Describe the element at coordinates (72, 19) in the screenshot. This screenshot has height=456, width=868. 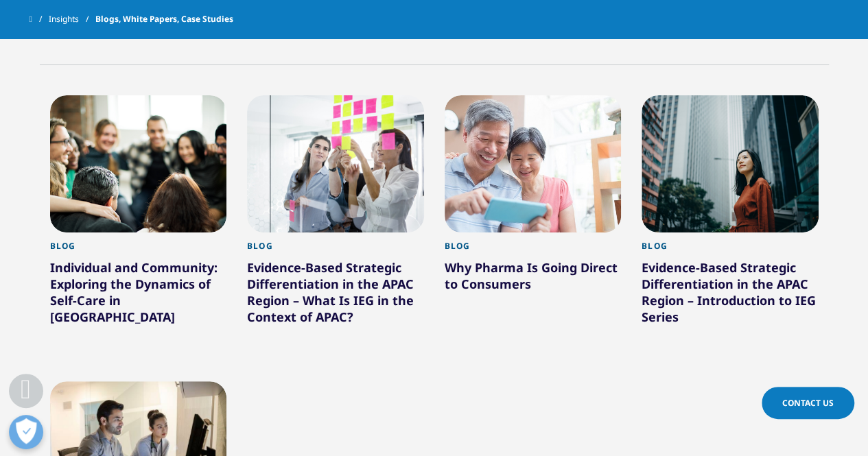
I see `a: Insights` at that location.